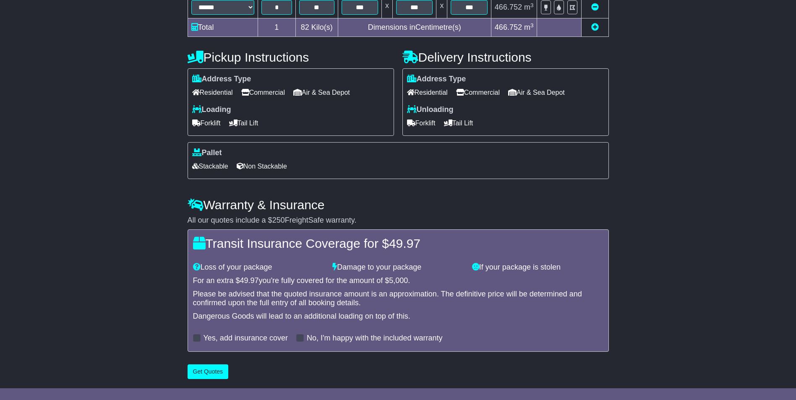  What do you see at coordinates (316, 28) in the screenshot?
I see `td: Kilo(s)` at bounding box center [316, 28].